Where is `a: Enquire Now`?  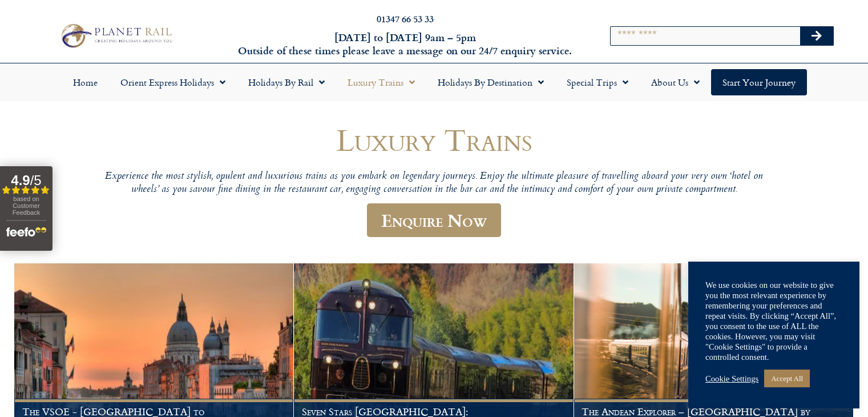 a: Enquire Now is located at coordinates (434, 220).